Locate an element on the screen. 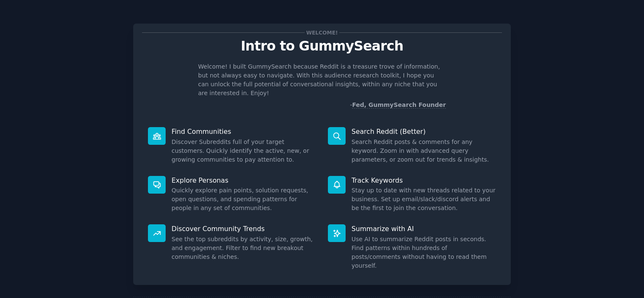 The width and height of the screenshot is (644, 298). p: Search Reddit (Better) is located at coordinates (424, 131).